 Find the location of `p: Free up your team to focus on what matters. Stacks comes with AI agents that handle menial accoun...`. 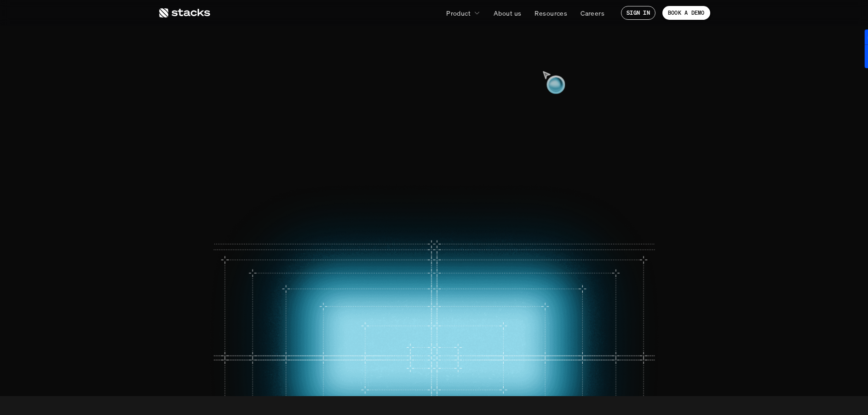

p: Free up your team to focus on what matters. Stacks comes with AI agents that handle menial accoun... is located at coordinates (434, 221).